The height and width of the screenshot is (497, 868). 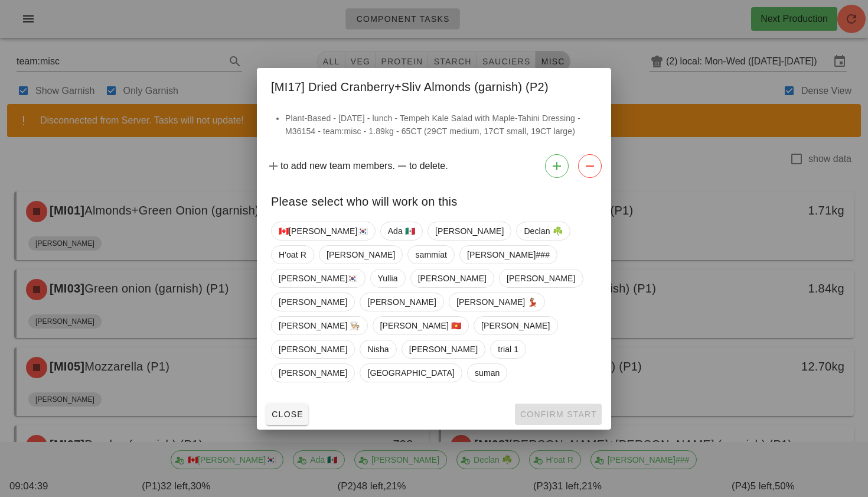 I want to click on div: Please select who will work on this, so click(x=434, y=200).